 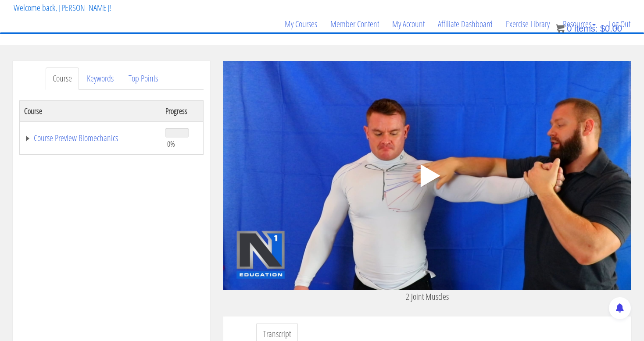 What do you see at coordinates (427, 296) in the screenshot?
I see `p: 2 Joint Muscles` at bounding box center [427, 296].